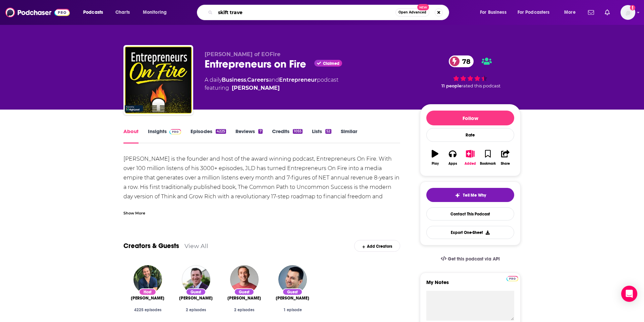 This screenshot has height=322, width=644. Describe the element at coordinates (453, 164) in the screenshot. I see `div: Apps` at that location.